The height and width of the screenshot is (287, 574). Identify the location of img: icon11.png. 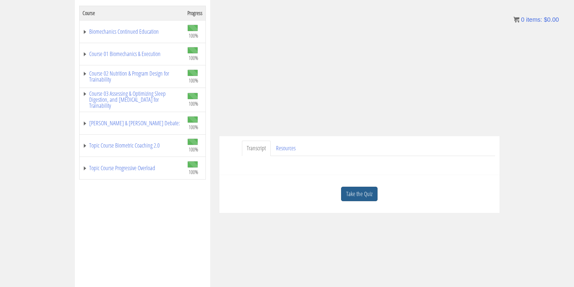
(517, 20).